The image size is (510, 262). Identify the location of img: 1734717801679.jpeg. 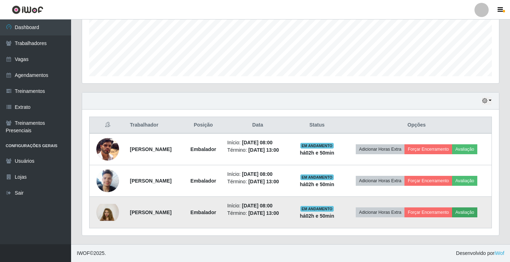
(108, 150).